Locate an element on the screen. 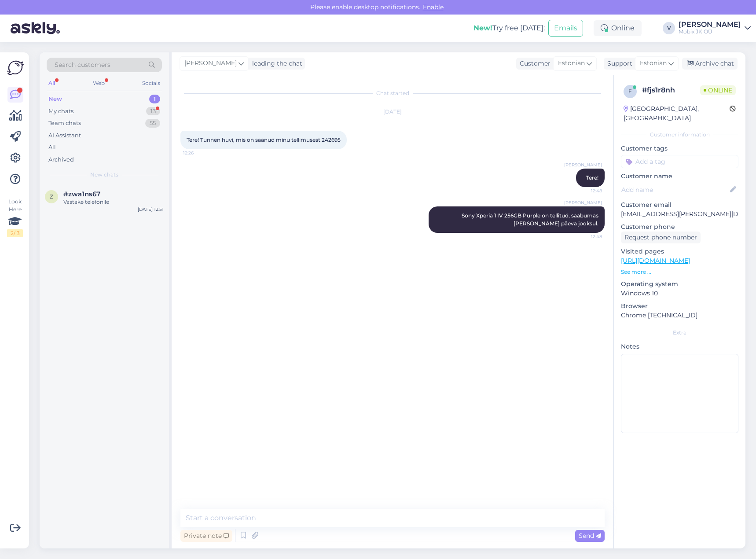  div: Archived is located at coordinates (61, 160).